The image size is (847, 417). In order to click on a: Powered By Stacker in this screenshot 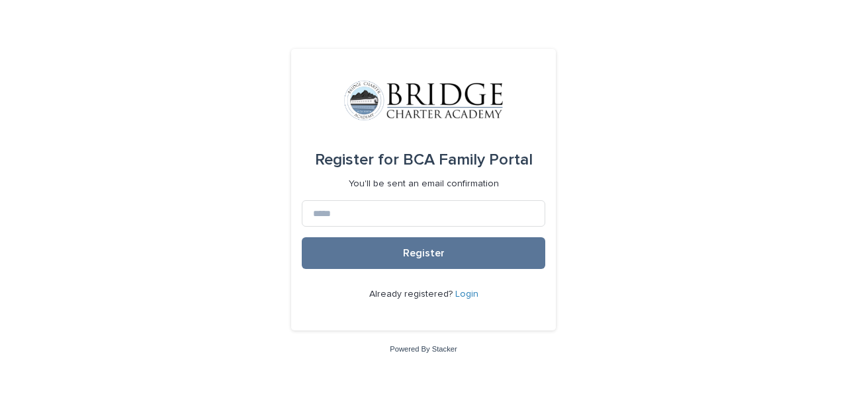, I will do `click(423, 349)`.